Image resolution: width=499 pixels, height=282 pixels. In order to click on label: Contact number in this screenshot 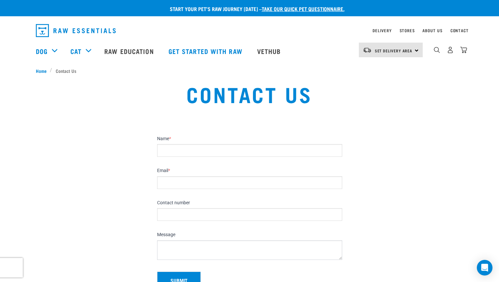, I will do `click(249, 203)`.